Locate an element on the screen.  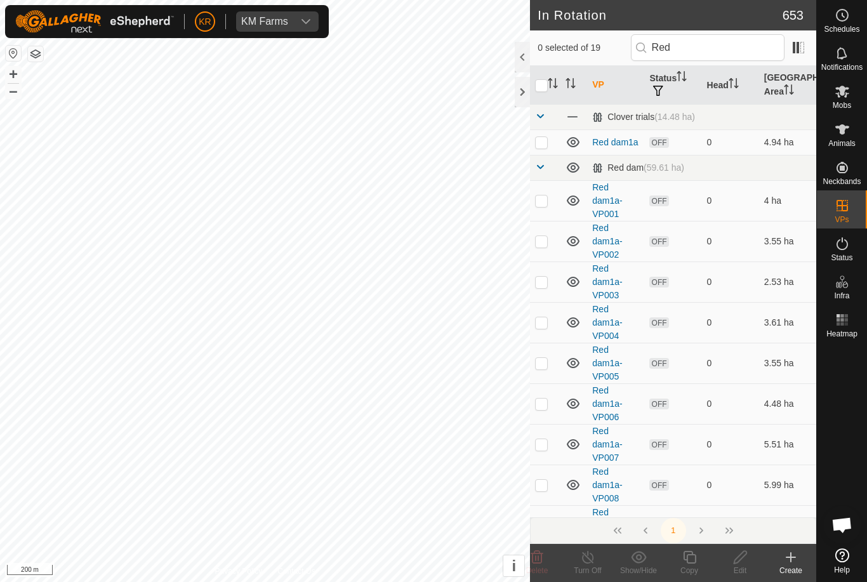
div: Show/Hide is located at coordinates (639, 571).